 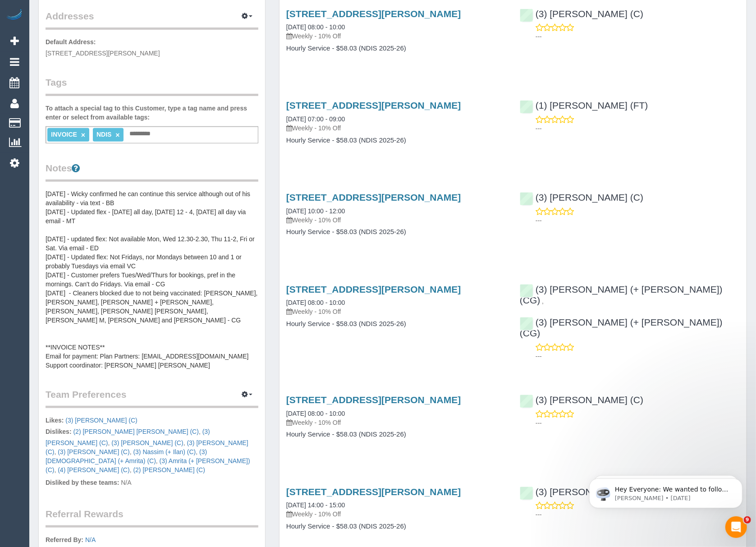 What do you see at coordinates (14, 15) in the screenshot?
I see `img: Automaid Logo` at bounding box center [14, 15].